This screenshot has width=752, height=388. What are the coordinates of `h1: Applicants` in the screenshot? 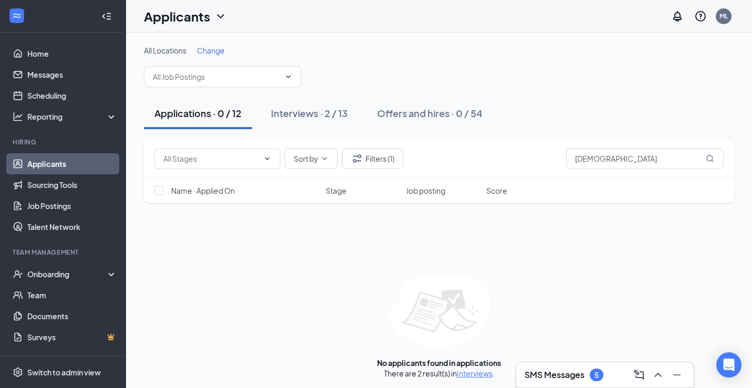 It's located at (177, 16).